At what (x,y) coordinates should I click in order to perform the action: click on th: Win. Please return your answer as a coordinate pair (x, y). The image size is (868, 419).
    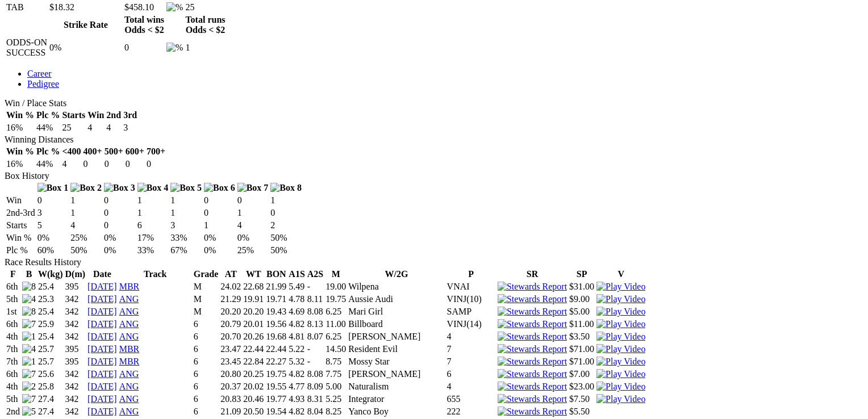
    Looking at the image, I should click on (96, 115).